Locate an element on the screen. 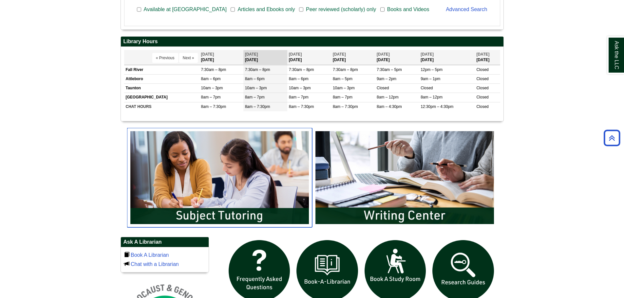 The width and height of the screenshot is (624, 298). button: Next » is located at coordinates (188, 58).